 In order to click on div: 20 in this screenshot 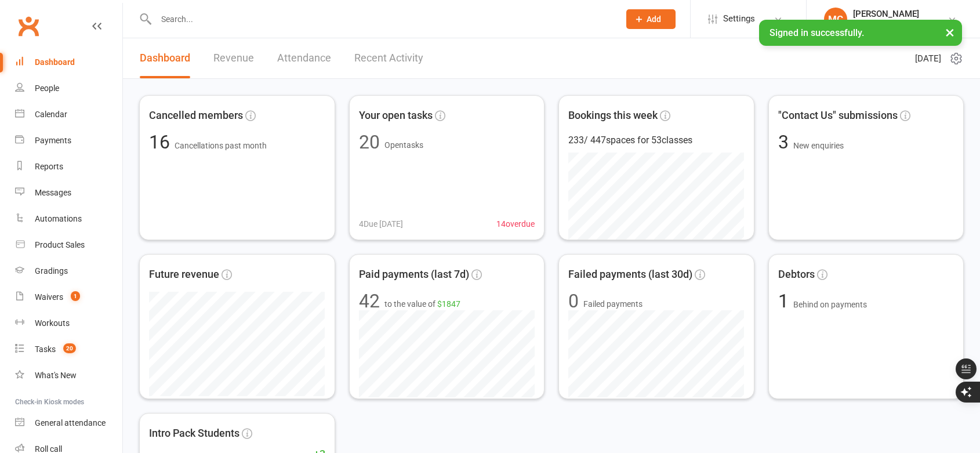, I will do `click(369, 142)`.